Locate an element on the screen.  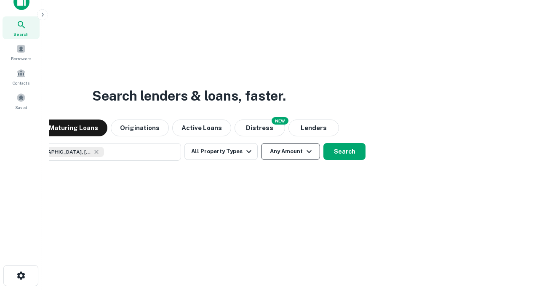
button: Maturing Loans is located at coordinates (73, 128).